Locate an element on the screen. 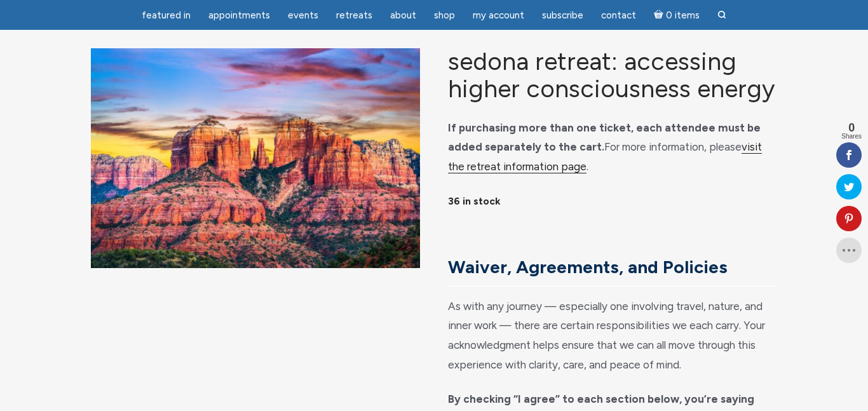  span: My Account is located at coordinates (498, 15).